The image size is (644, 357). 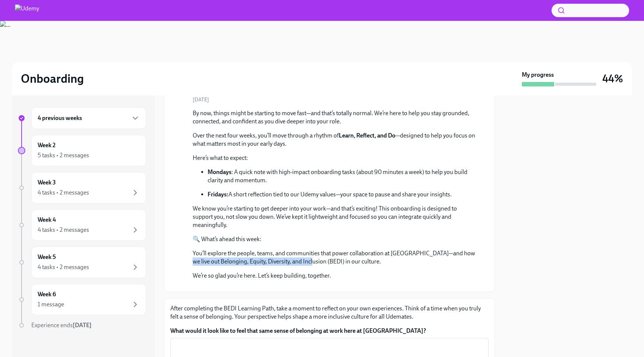 I want to click on p: : A quick note with high-impact onboarding tasks (about 90 minutes a week) to help you build clar..., so click(x=342, y=176).